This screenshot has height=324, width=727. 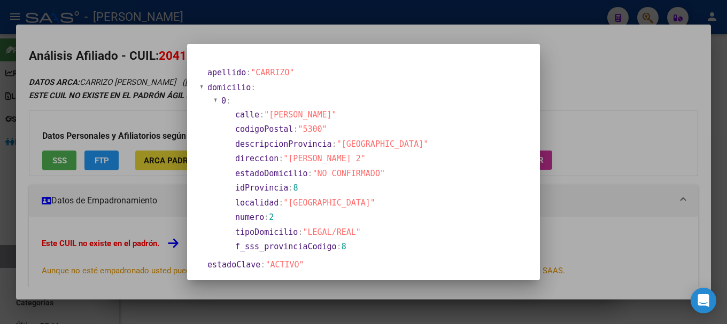 I want to click on span: "5300", so click(x=312, y=129).